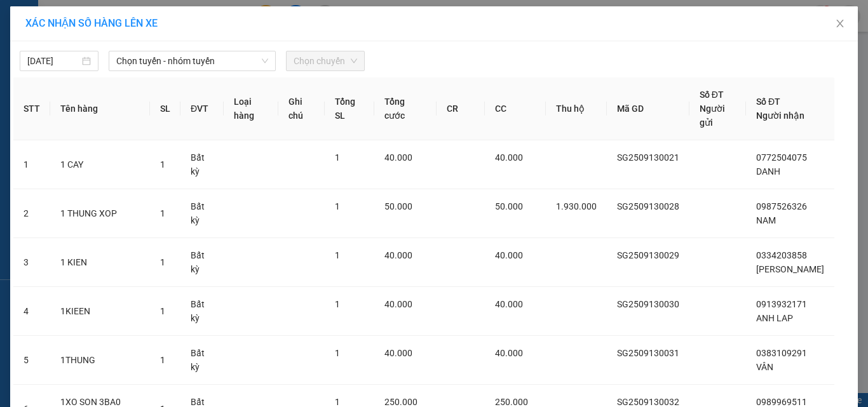 Image resolution: width=868 pixels, height=407 pixels. I want to click on th: SL, so click(165, 108).